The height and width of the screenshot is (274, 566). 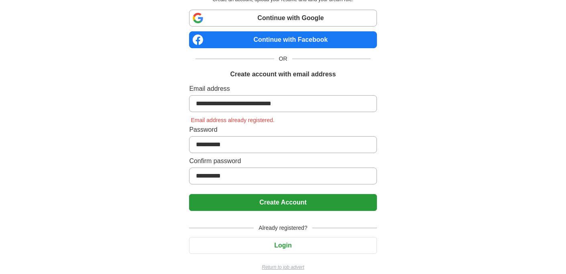 What do you see at coordinates (283, 59) in the screenshot?
I see `span: OR` at bounding box center [283, 59].